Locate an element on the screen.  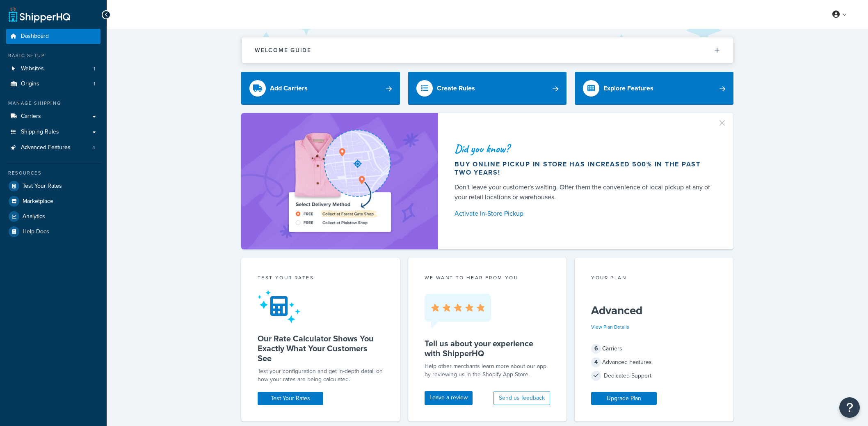
a: Advanced Features4 is located at coordinates (53, 147).